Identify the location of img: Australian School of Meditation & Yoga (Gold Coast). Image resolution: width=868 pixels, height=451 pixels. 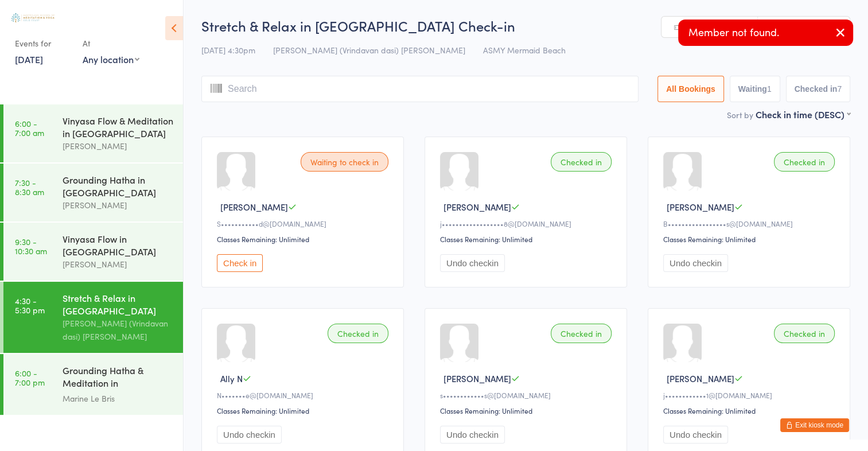
(33, 18).